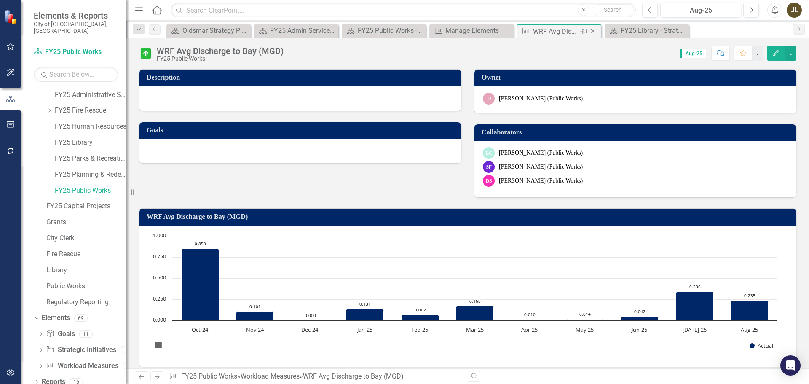 Image resolution: width=809 pixels, height=384 pixels. What do you see at coordinates (91, 110) in the screenshot?
I see `a: FY25 Fire Rescue` at bounding box center [91, 110].